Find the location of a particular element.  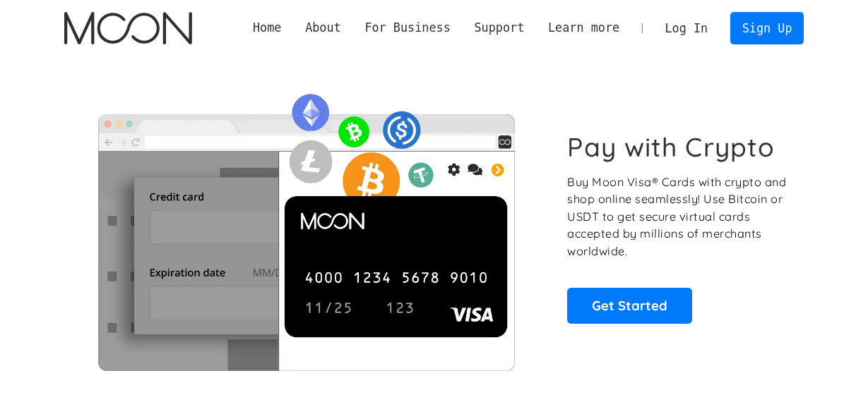

h1: Pay with Crypto is located at coordinates (671, 147).